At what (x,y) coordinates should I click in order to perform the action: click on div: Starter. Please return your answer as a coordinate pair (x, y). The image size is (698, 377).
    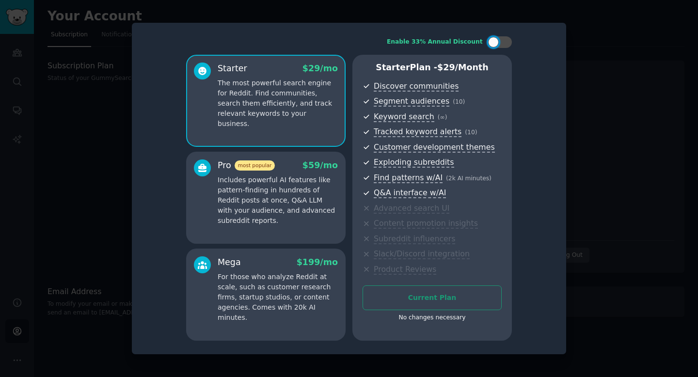
    Looking at the image, I should click on (232, 68).